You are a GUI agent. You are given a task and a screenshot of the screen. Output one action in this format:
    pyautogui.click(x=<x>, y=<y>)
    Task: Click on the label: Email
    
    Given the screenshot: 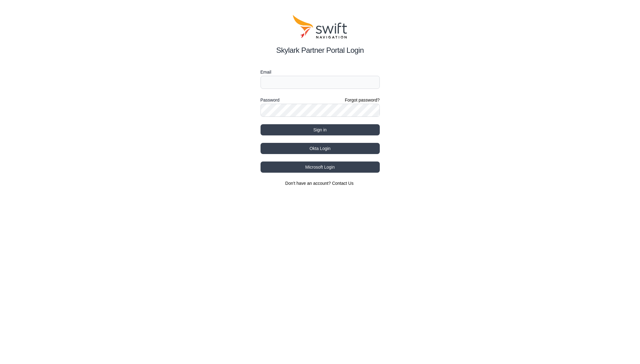 What is the action you would take?
    pyautogui.click(x=320, y=72)
    